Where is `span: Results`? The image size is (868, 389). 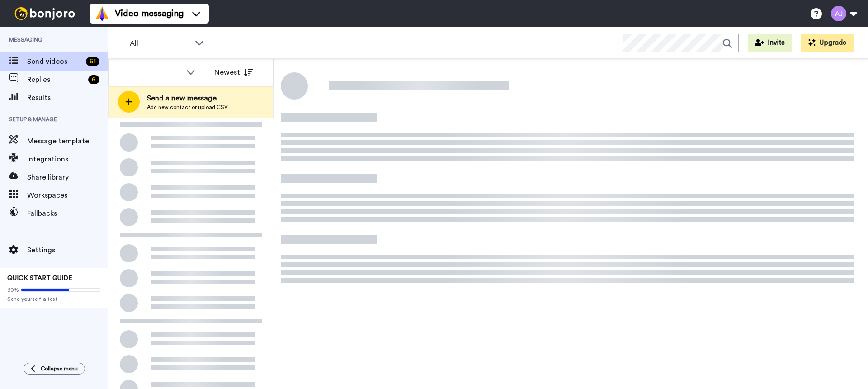 span: Results is located at coordinates (68, 98).